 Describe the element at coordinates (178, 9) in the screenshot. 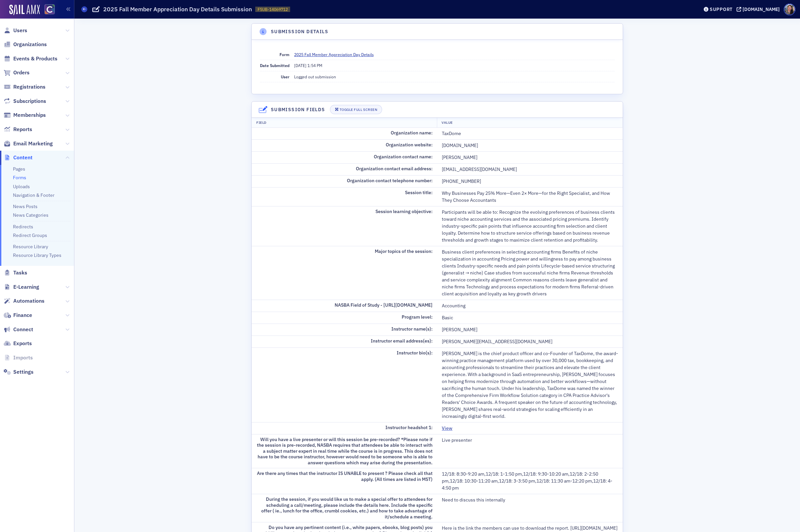

I see `h1: 2025 Fall Member Appreciation Day Details Submission` at that location.